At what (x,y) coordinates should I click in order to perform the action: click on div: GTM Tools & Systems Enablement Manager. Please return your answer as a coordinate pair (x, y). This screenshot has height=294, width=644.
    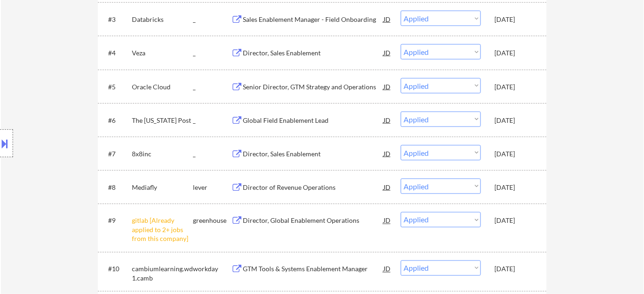
    Looking at the image, I should click on (313, 269).